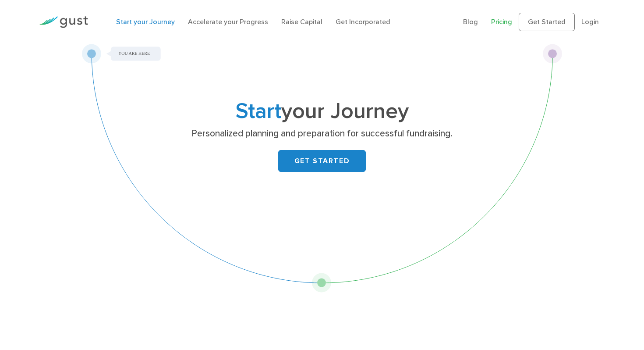 Image resolution: width=644 pixels, height=350 pixels. Describe the element at coordinates (302, 22) in the screenshot. I see `a: Raise Capital` at that location.